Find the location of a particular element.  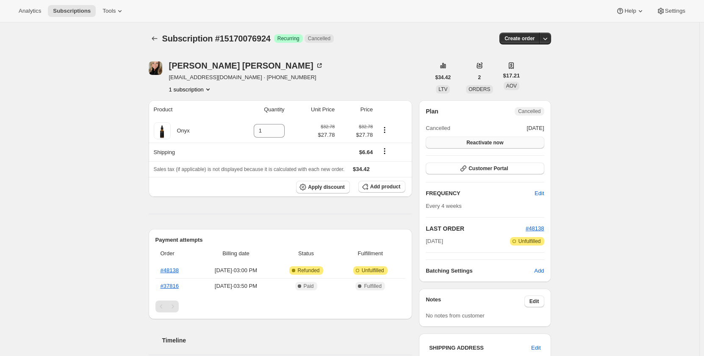

button: Tools is located at coordinates (113, 11).